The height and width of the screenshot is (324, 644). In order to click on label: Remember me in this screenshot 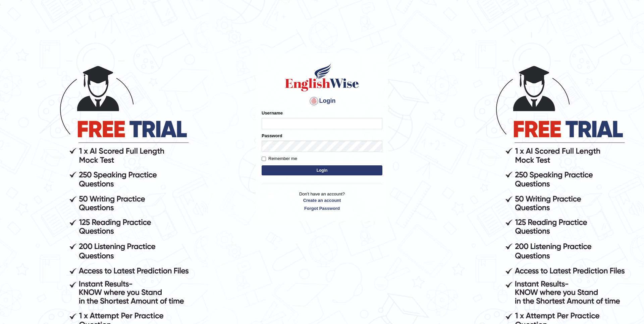, I will do `click(279, 158)`.